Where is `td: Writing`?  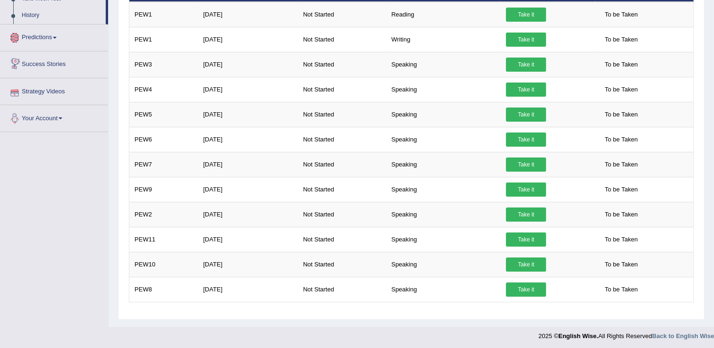 td: Writing is located at coordinates (443, 39).